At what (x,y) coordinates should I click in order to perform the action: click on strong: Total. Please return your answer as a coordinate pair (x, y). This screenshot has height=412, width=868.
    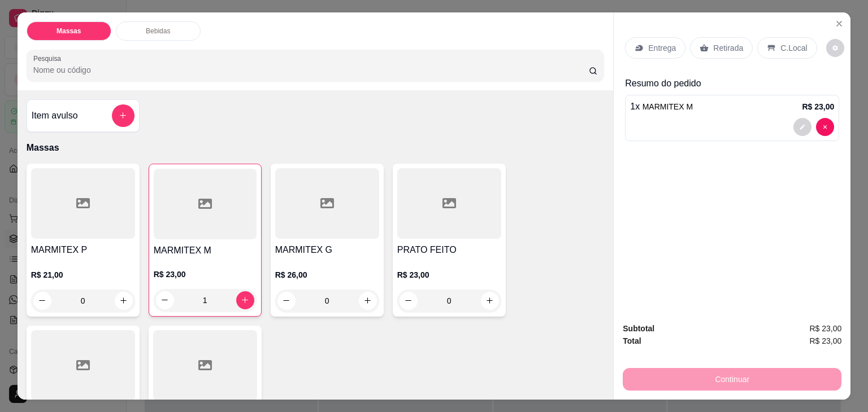
    Looking at the image, I should click on (631, 341).